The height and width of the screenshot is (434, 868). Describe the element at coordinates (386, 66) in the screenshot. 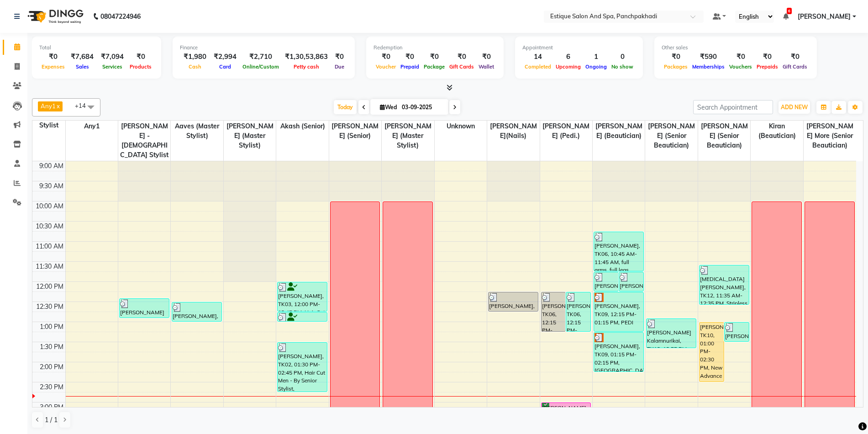

I see `span: Voucher` at that location.